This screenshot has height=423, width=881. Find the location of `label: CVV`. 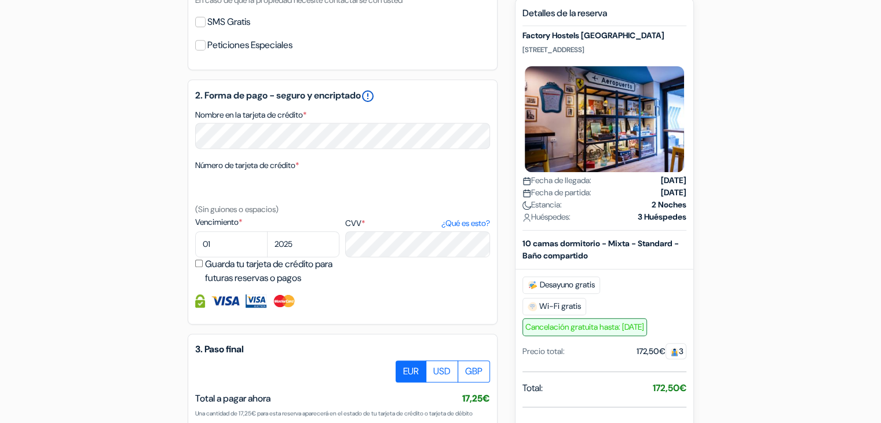

label: CVV is located at coordinates (417, 223).